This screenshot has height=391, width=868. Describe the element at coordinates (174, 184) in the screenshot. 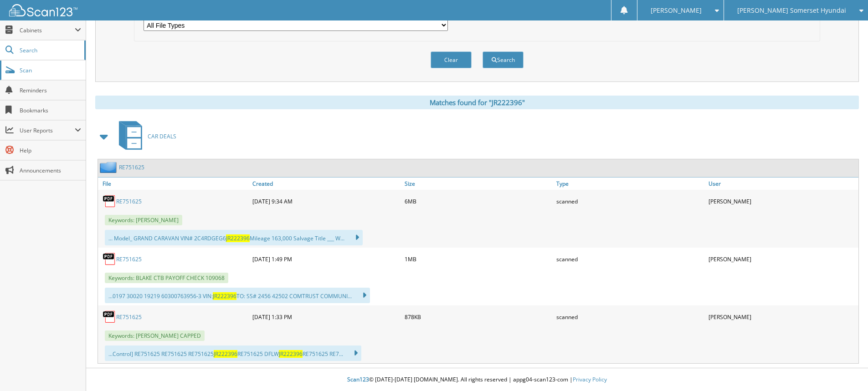

I see `a: File` at that location.